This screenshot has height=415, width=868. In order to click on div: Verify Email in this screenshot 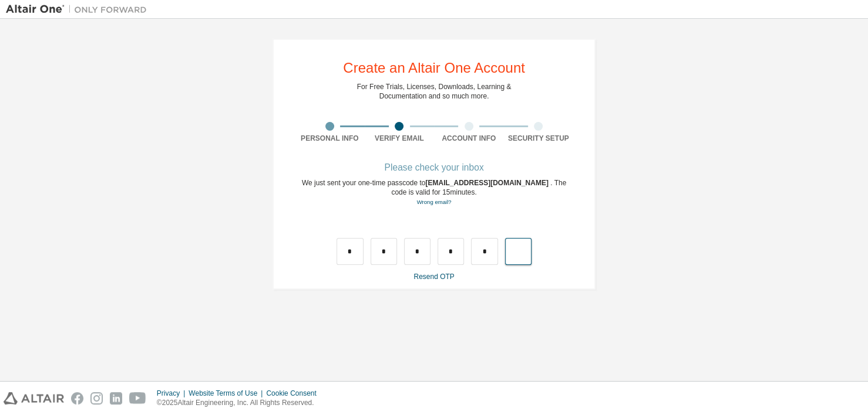, I will do `click(399, 138)`.